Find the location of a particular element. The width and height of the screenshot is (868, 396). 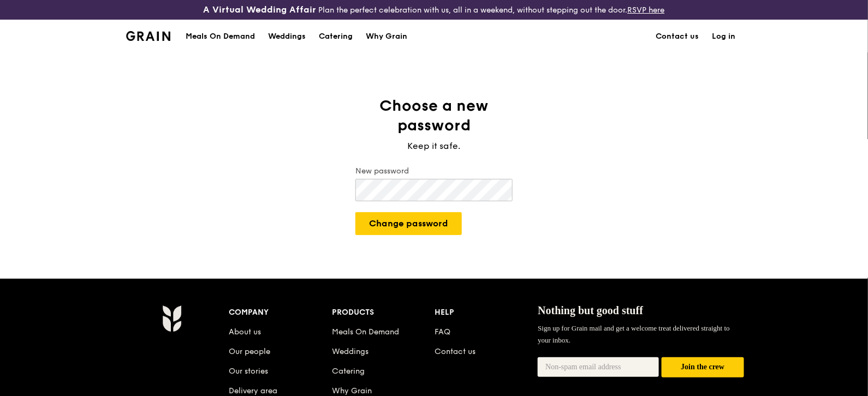

a: FAQ is located at coordinates (443, 332).